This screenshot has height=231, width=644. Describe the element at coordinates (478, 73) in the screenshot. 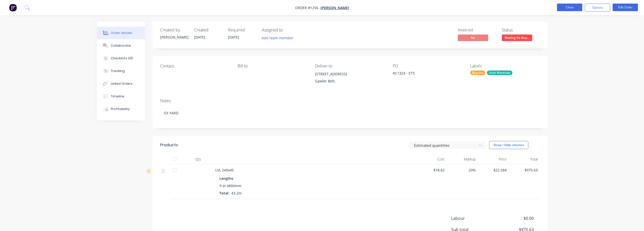

I see `div: Buy Ins` at that location.